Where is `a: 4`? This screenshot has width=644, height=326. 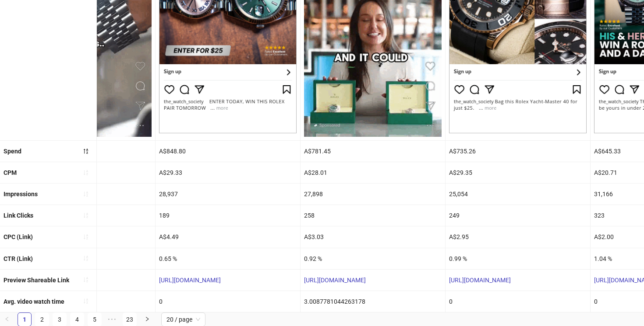
a: 4 is located at coordinates (77, 320).